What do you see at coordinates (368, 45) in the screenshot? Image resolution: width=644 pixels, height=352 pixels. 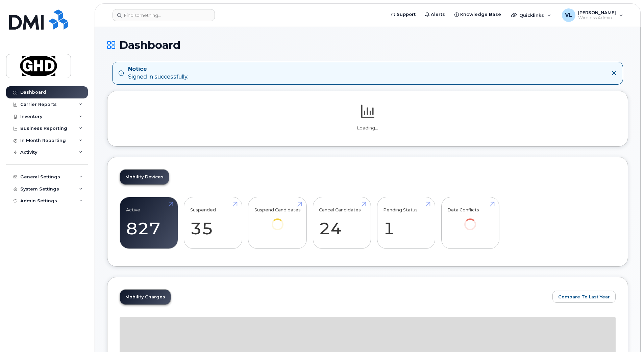 I see `h1: Dashboard` at bounding box center [368, 45].